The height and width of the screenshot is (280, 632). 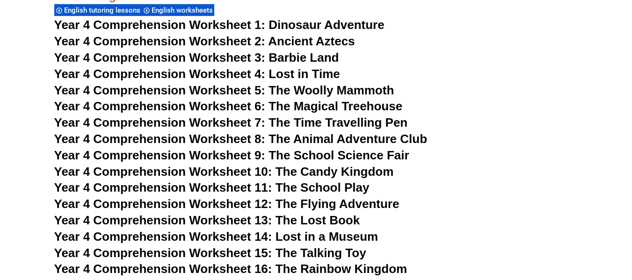 What do you see at coordinates (224, 90) in the screenshot?
I see `a: Year 4 Comprehension Worksheet 5: The Woolly Mammoth` at bounding box center [224, 90].